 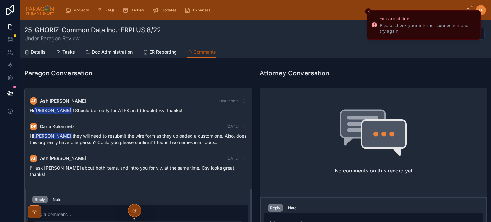 What do you see at coordinates (66, 53) in the screenshot?
I see `a: Tasks` at bounding box center [66, 53].